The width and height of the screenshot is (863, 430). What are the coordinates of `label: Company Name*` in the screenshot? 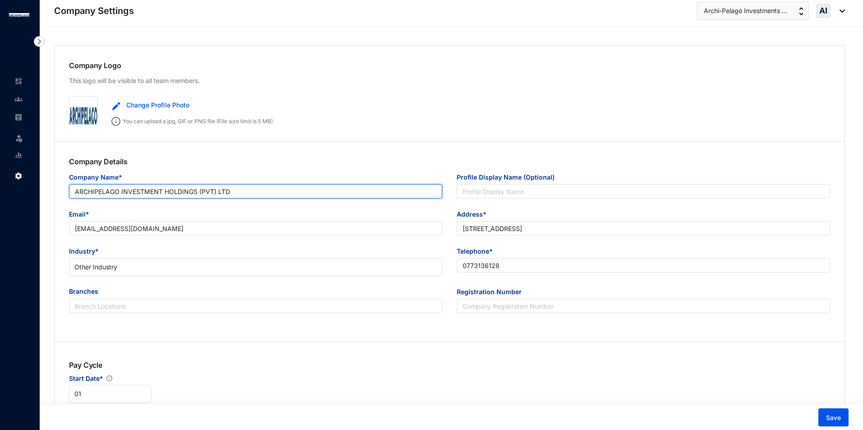 It's located at (99, 177).